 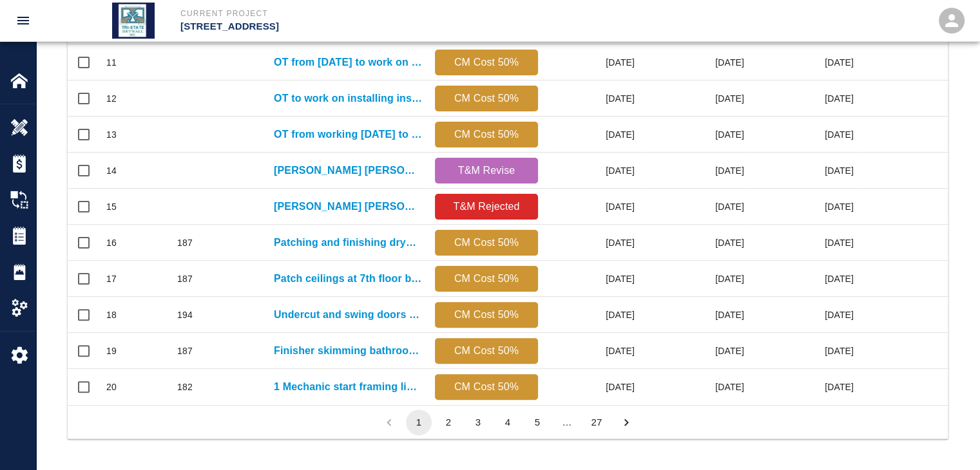 What do you see at coordinates (348, 243) in the screenshot?
I see `p: Patching and finishing drywall at diffusers 6th floor Men's and...` at bounding box center [348, 243].